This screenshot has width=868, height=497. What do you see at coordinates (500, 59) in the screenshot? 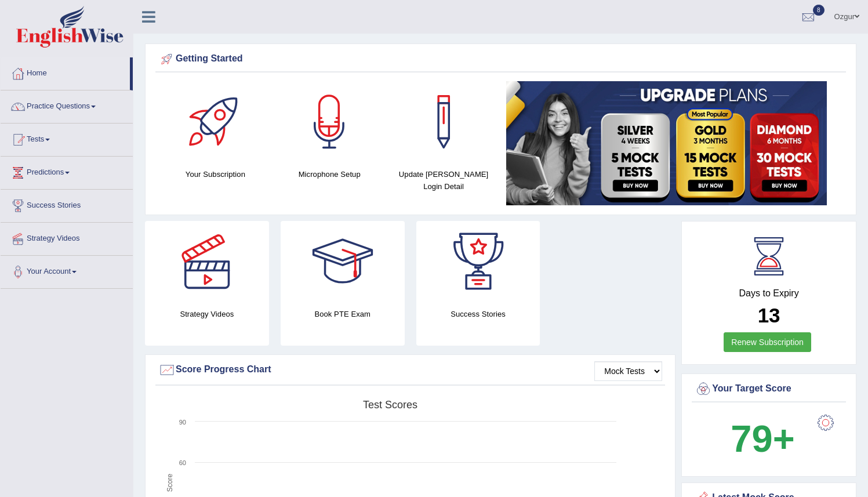
I see `div: Getting Started` at bounding box center [500, 59].